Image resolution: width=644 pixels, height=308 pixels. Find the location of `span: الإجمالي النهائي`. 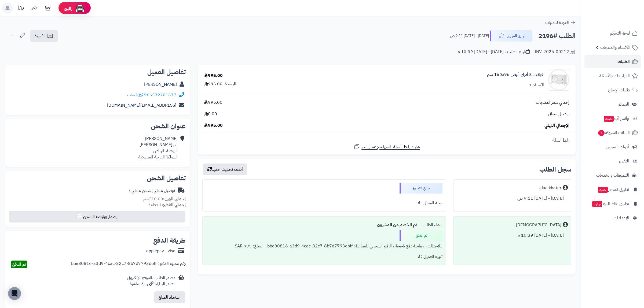

span: الإجمالي النهائي is located at coordinates (557, 125).